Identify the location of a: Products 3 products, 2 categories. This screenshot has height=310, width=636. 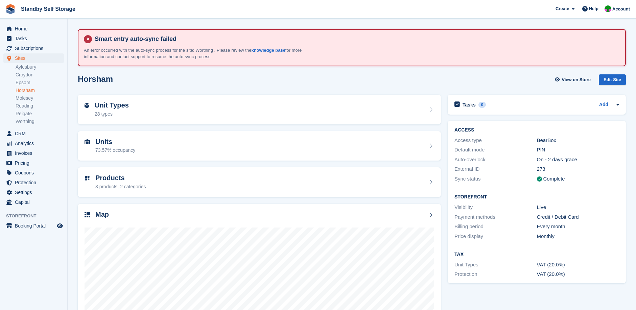
(259, 182).